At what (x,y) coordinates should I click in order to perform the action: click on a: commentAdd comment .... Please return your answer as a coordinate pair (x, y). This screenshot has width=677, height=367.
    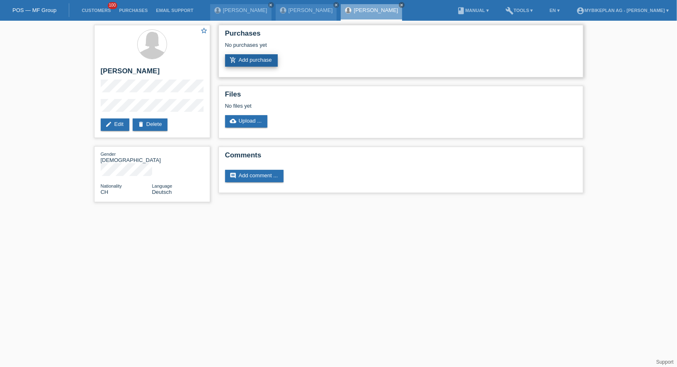
    Looking at the image, I should click on (254, 176).